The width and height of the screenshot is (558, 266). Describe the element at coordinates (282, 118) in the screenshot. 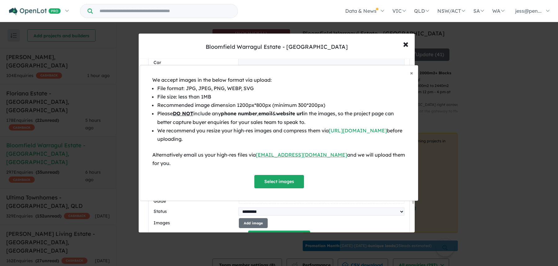

I see `li: Please include any , & in the images, so the project page can better capture buyer enquiries for ...` at that location.